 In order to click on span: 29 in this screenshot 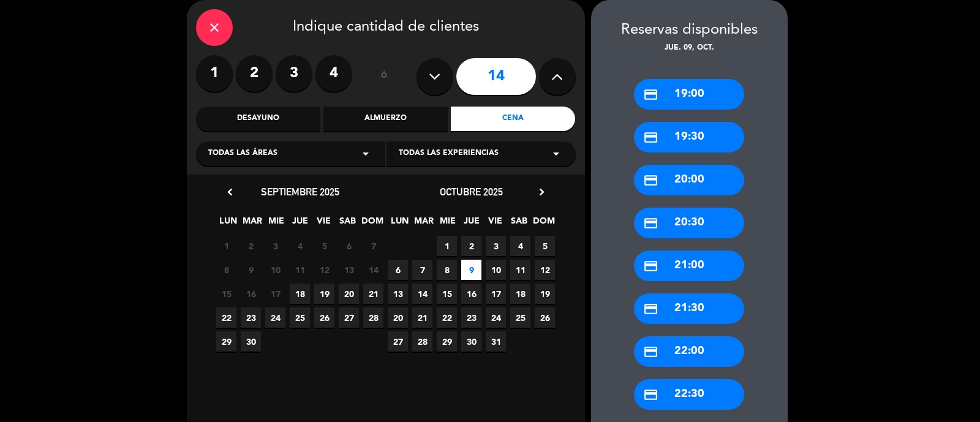, I will do `click(447, 341)`.